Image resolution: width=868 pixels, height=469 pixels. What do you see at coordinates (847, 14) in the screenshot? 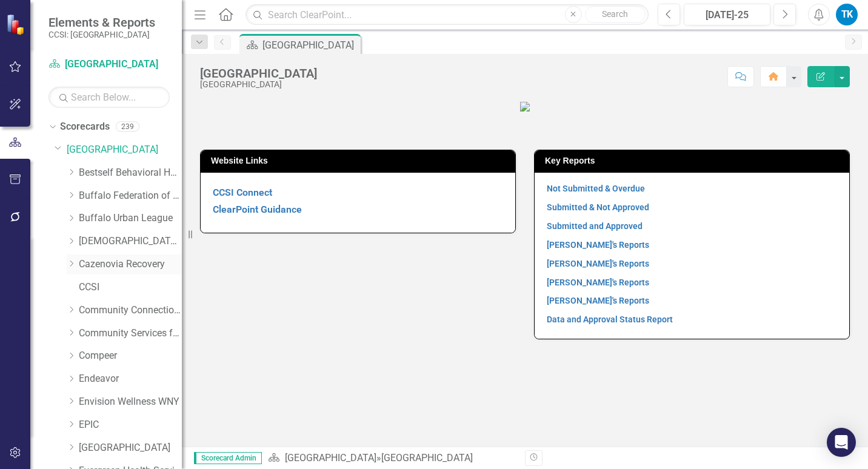
I see `button: TK` at bounding box center [847, 14].